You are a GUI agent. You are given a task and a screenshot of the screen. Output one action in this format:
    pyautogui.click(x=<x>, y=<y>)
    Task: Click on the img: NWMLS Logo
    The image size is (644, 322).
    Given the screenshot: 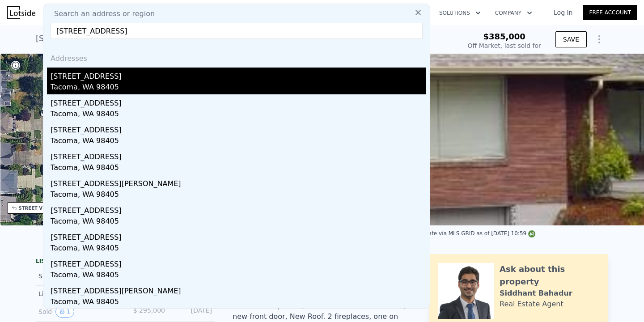 What is the action you would take?
    pyautogui.click(x=532, y=234)
    